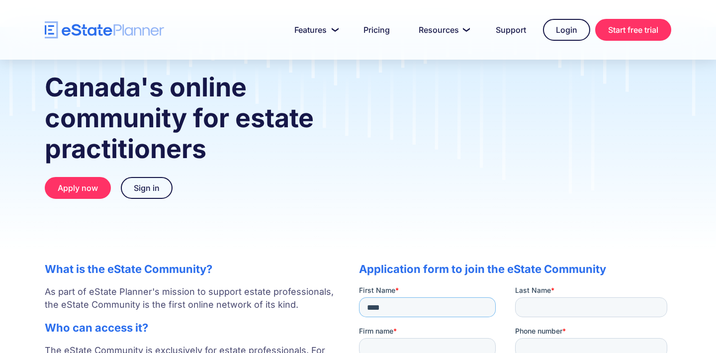 This screenshot has width=716, height=353. Describe the element at coordinates (192, 269) in the screenshot. I see `h2: What is the eState Community?` at that location.